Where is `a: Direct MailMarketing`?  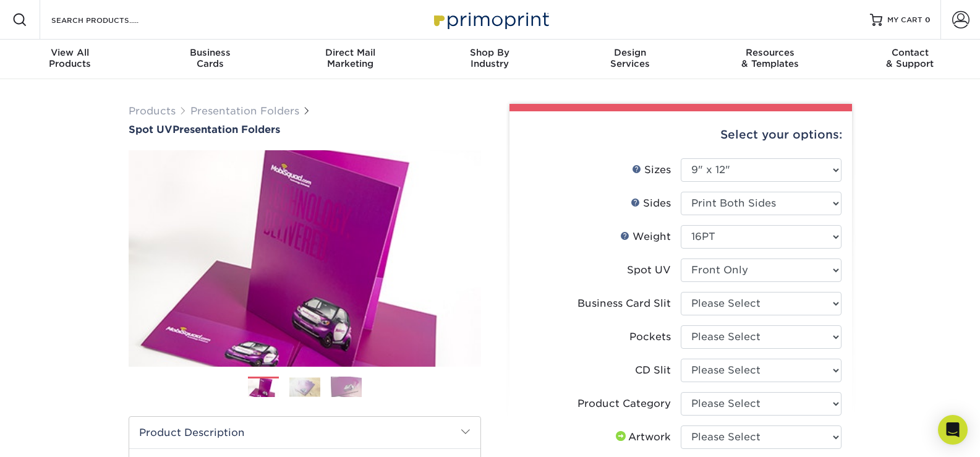 a: Direct MailMarketing is located at coordinates (350, 60).